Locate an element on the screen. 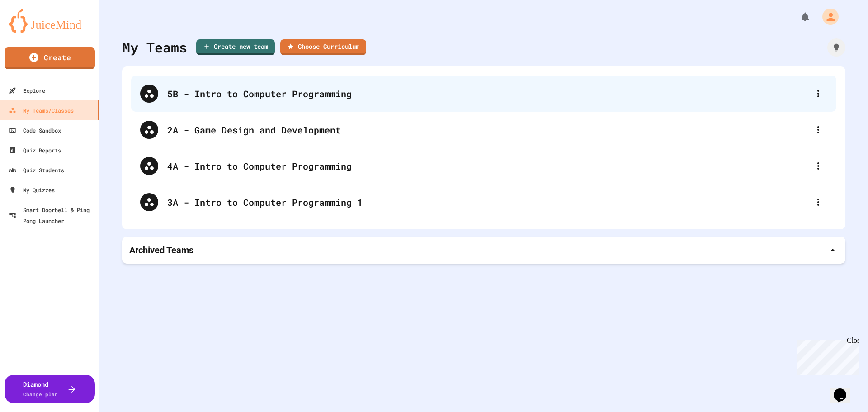  span: Change plan is located at coordinates (40, 394).